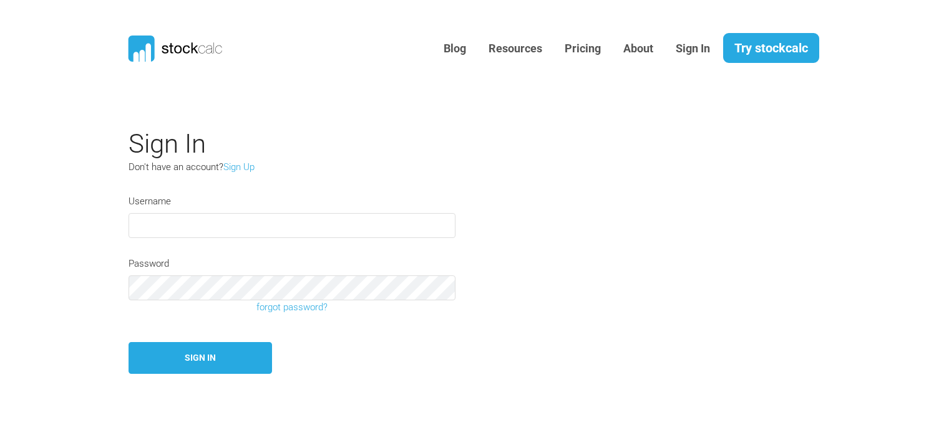  What do you see at coordinates (692, 49) in the screenshot?
I see `a: Sign In` at bounding box center [692, 49].